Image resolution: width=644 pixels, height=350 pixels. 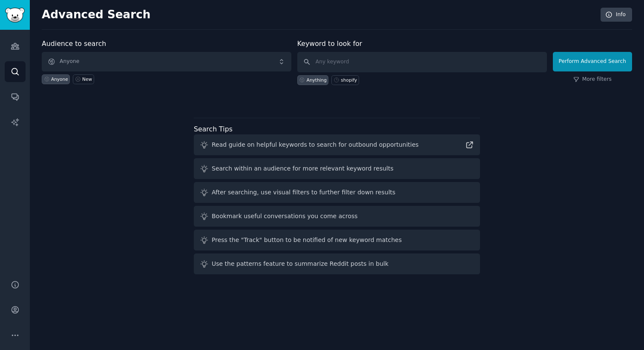 I want to click on div: Use the patterns feature to summarize Reddit posts in bulk, so click(x=300, y=264).